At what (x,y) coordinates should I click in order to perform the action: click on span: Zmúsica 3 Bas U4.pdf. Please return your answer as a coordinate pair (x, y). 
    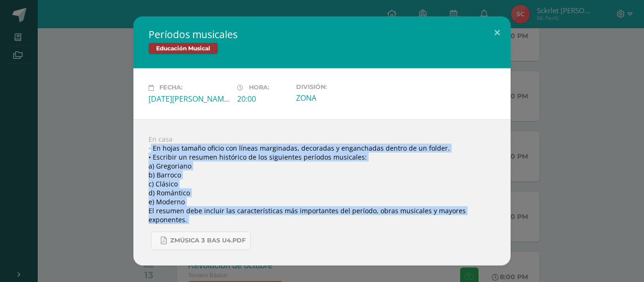
    Looking at the image, I should click on (208, 240).